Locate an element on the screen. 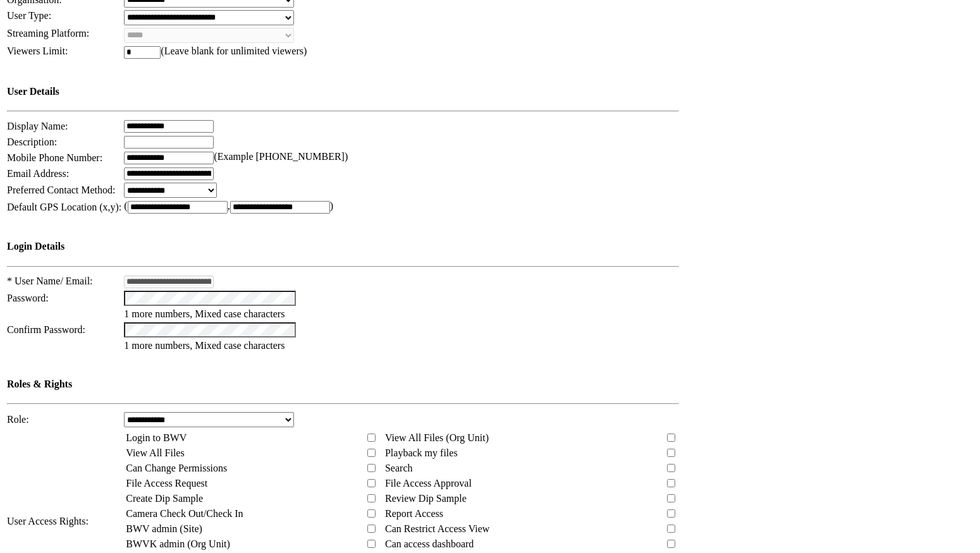 The width and height of the screenshot is (980, 553). span: Can Restrict Access View is located at coordinates (437, 529).